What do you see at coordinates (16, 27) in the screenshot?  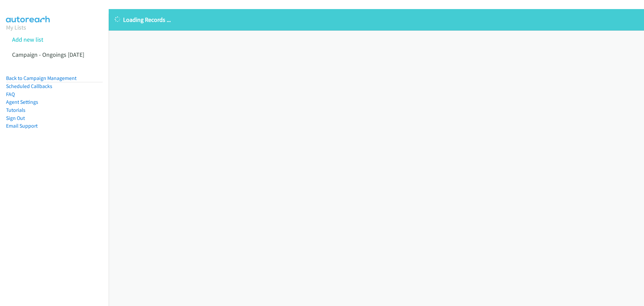 I see `a: My Lists` at bounding box center [16, 27].